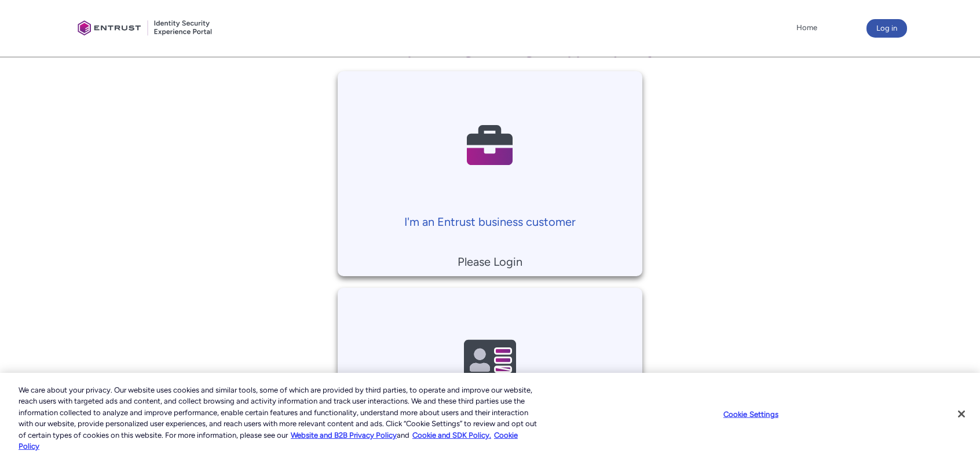  What do you see at coordinates (490, 367) in the screenshot?
I see `a: I'm trying to verify my identity` at bounding box center [490, 367].